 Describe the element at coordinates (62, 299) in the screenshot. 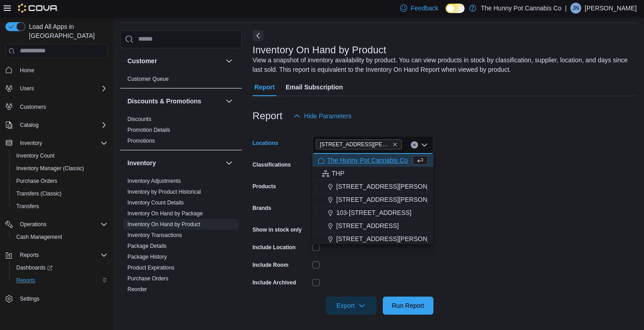

I see `span: Settings` at that location.